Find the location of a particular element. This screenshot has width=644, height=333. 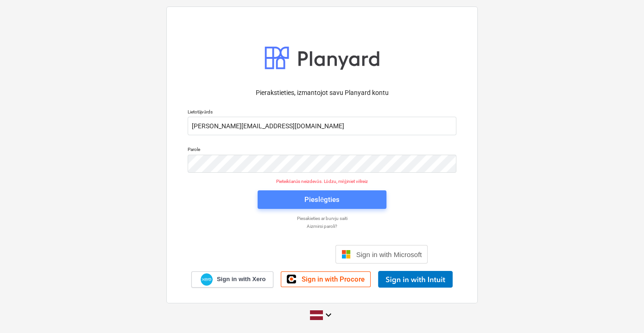

p: Lietotājvārds is located at coordinates (322, 113).